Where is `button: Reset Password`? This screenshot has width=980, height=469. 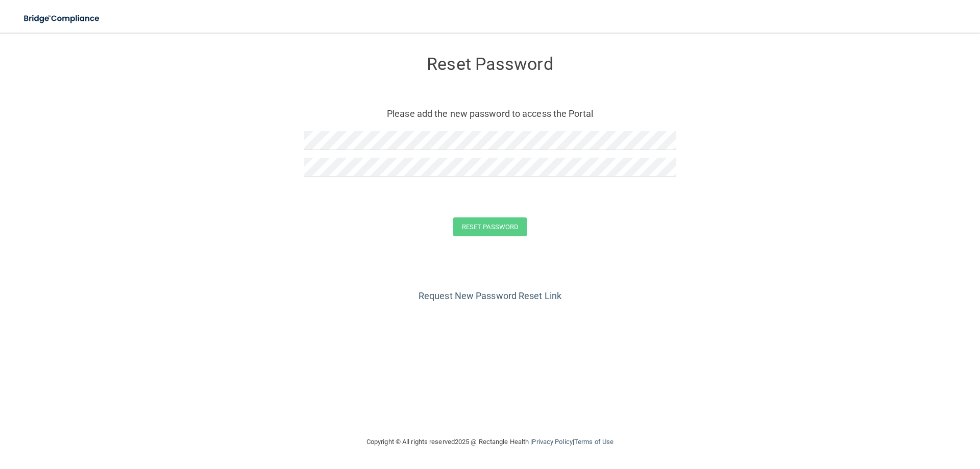
button: Reset Password is located at coordinates (490, 227).